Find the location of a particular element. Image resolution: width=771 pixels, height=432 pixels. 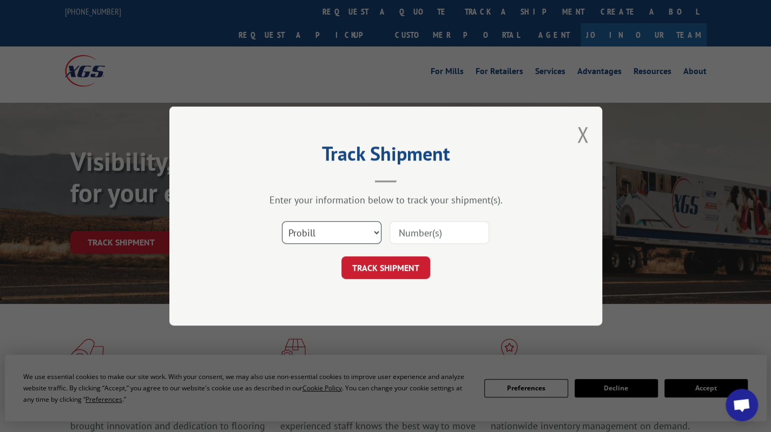

button: Close modal is located at coordinates (583, 134).